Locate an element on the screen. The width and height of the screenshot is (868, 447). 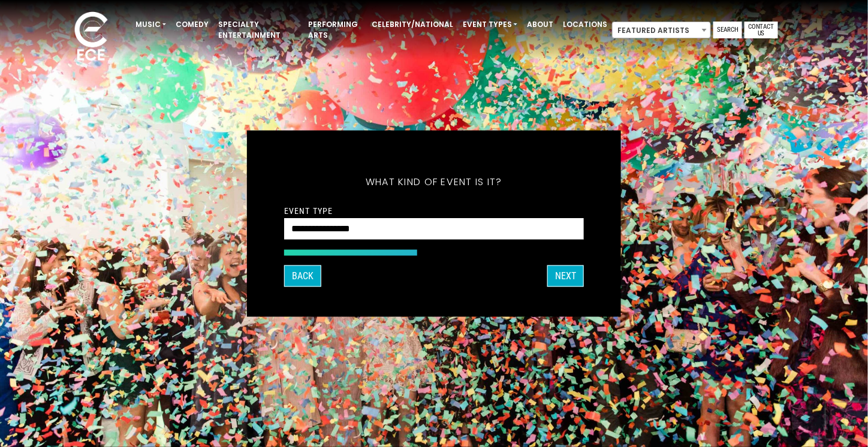
button: Back is located at coordinates (303, 276).